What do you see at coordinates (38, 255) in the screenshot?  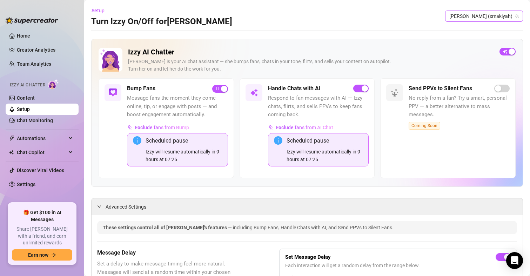 I see `span: Earn now` at bounding box center [38, 255].